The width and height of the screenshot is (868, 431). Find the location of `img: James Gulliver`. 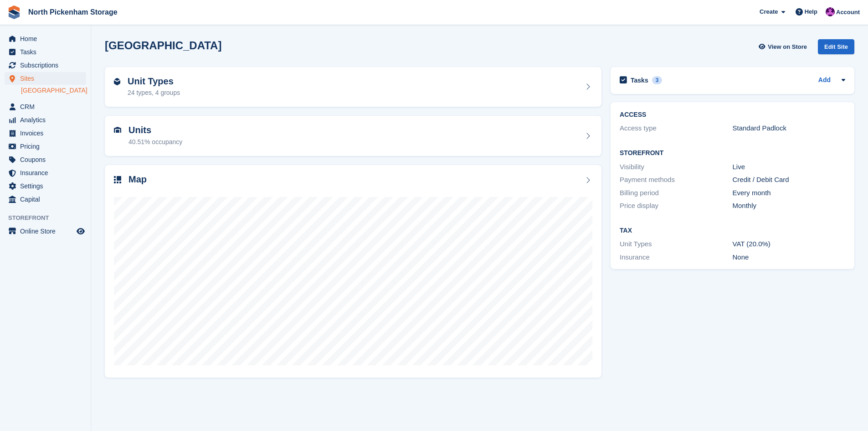

img: James Gulliver is located at coordinates (830, 12).